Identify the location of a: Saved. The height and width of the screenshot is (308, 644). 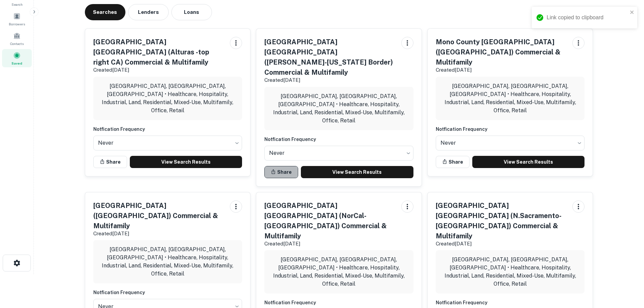
(17, 58).